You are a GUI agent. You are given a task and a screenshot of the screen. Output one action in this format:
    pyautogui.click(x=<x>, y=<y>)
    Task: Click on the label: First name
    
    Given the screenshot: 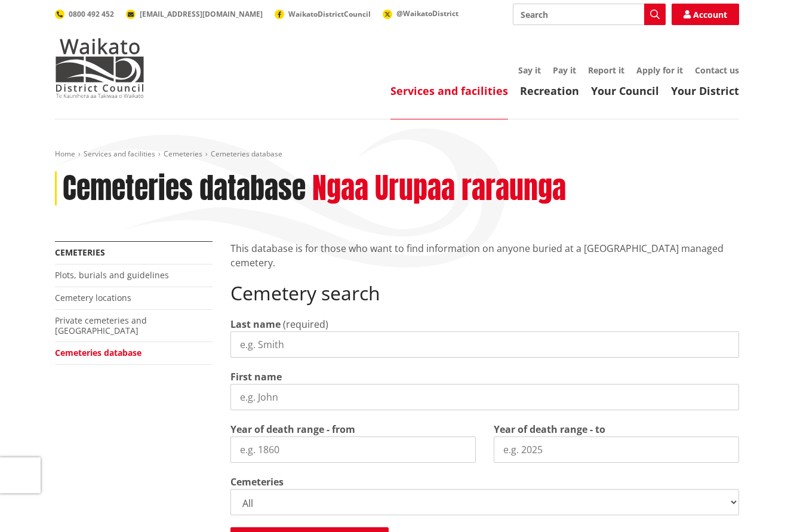 What is the action you would take?
    pyautogui.click(x=256, y=376)
    